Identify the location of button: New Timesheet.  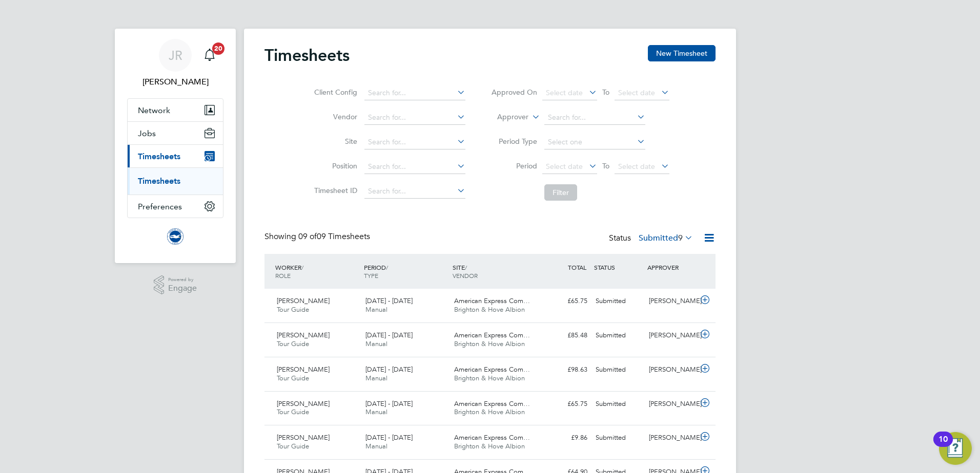
(682, 53).